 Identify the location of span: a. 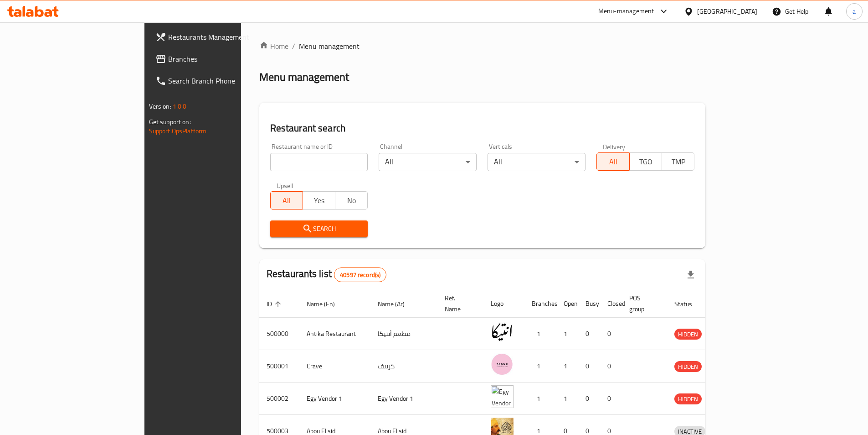
(854, 11).